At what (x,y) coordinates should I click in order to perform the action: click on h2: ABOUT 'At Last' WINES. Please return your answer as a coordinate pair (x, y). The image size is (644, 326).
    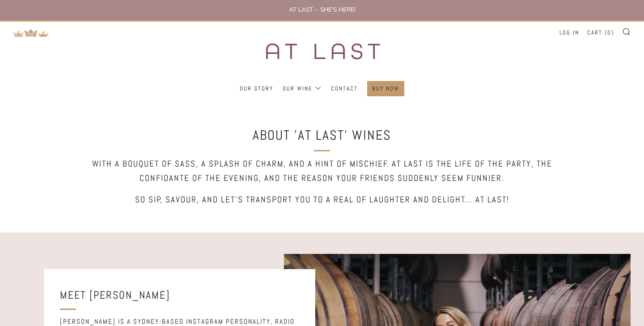
    Looking at the image, I should click on (322, 135).